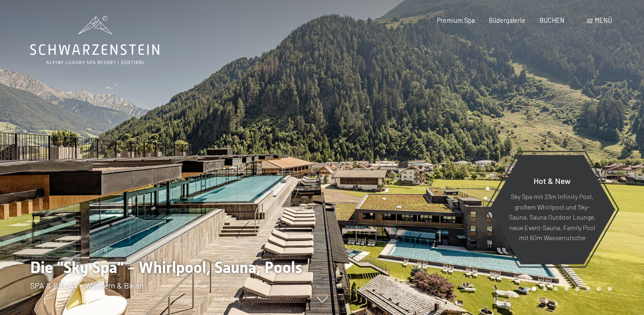 Image resolution: width=644 pixels, height=315 pixels. What do you see at coordinates (534, 290) in the screenshot?
I see `div: Carousel Page 1 (Current Slide)` at bounding box center [534, 290].